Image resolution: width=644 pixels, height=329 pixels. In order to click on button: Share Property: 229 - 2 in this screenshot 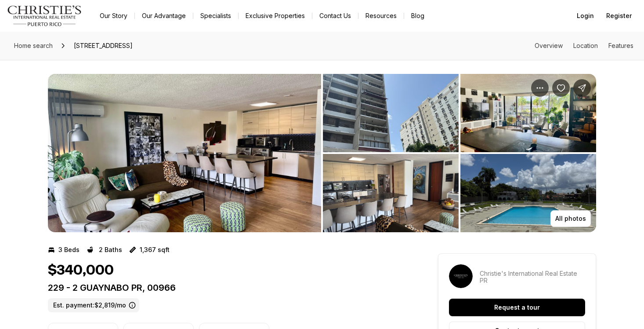, I will do `click(582, 88)`.